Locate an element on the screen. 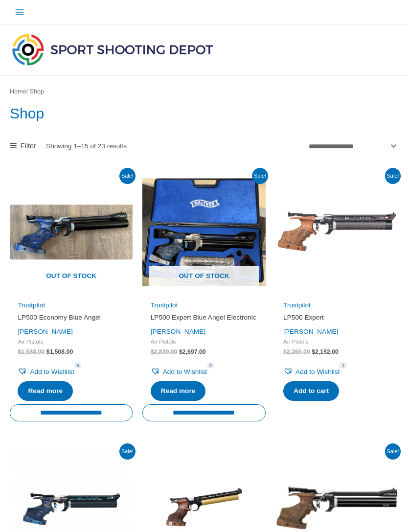 The height and width of the screenshot is (532, 408). nav: Breadcrumb is located at coordinates (204, 92).